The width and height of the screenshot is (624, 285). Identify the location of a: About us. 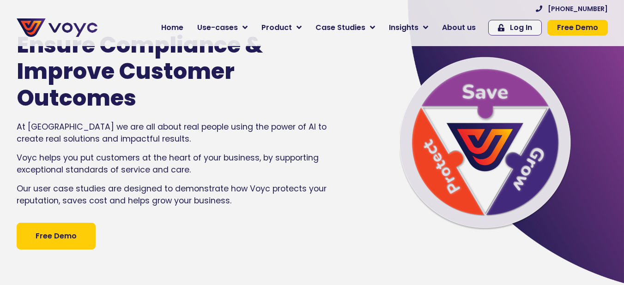
(459, 28).